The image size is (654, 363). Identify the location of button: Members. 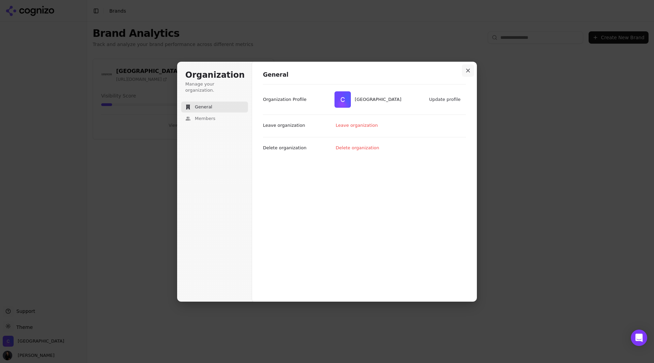
(215, 119).